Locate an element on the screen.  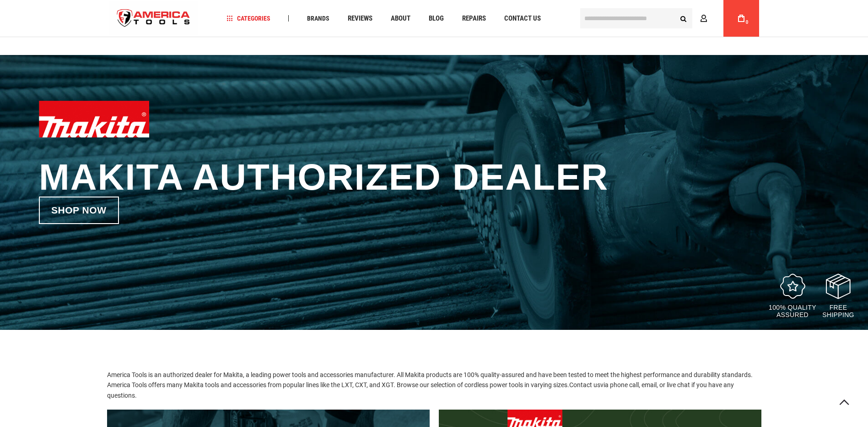
a: store logo is located at coordinates (154, 18).